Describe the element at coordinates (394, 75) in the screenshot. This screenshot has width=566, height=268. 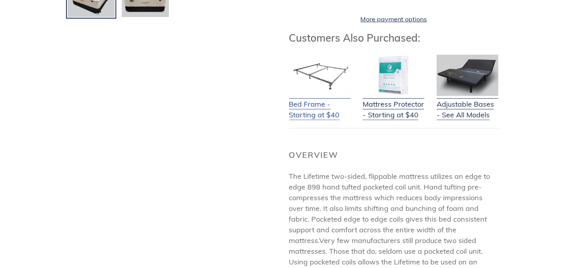
I see `img: Mattress Protector` at that location.